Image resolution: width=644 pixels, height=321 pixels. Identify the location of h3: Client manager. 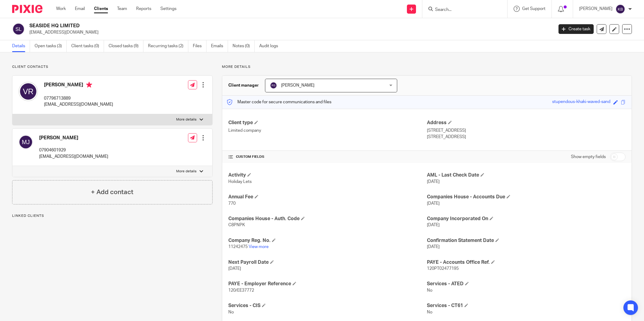
(243, 85).